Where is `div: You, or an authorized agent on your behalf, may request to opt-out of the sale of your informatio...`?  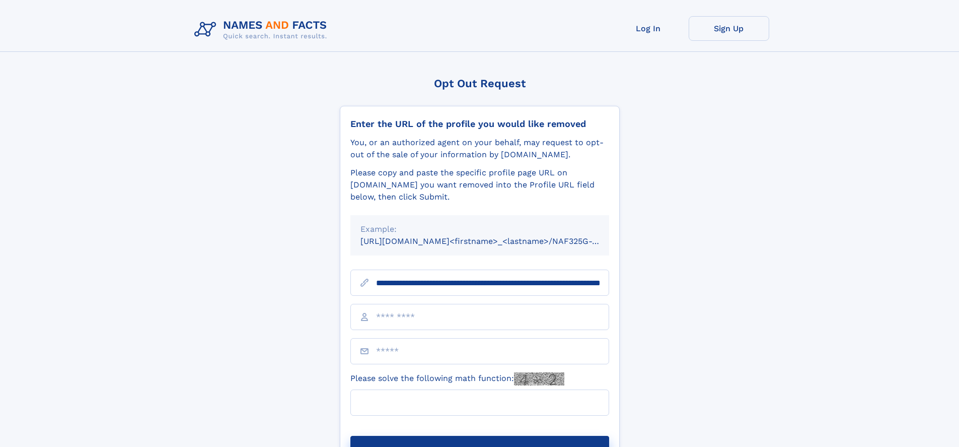
div: You, or an authorized agent on your behalf, may request to opt-out of the sale of your informatio... is located at coordinates (480, 149).